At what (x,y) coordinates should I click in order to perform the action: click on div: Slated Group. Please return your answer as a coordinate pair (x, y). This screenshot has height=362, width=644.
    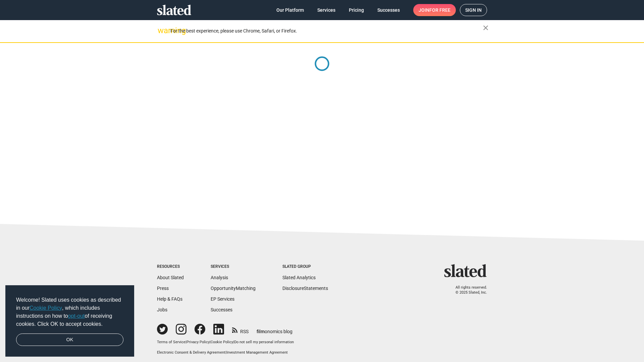
    Looking at the image, I should click on (306, 267).